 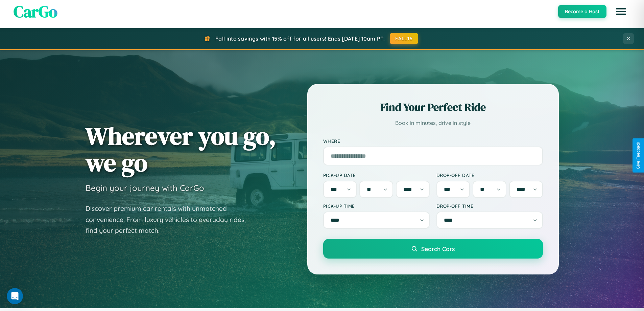 I want to click on button: Search Cars, so click(x=433, y=248).